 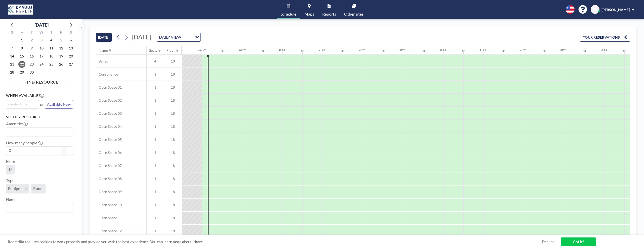 What do you see at coordinates (155, 61) in the screenshot?
I see `span: 4` at bounding box center [155, 61].